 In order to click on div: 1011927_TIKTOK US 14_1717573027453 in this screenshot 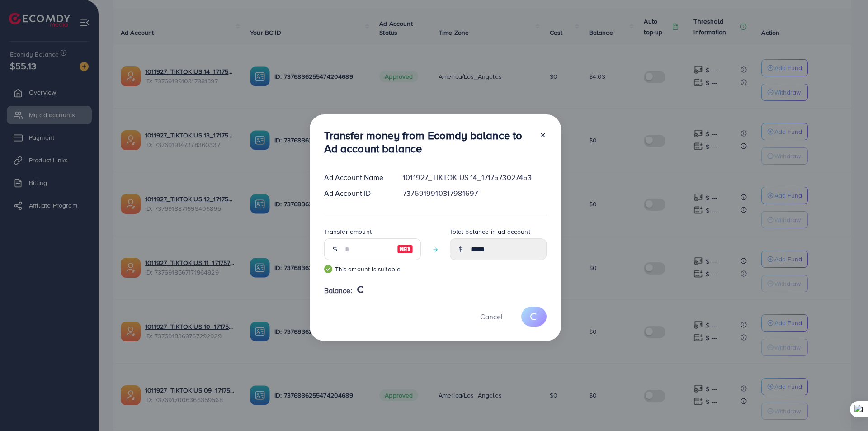, I will do `click(475, 177)`.